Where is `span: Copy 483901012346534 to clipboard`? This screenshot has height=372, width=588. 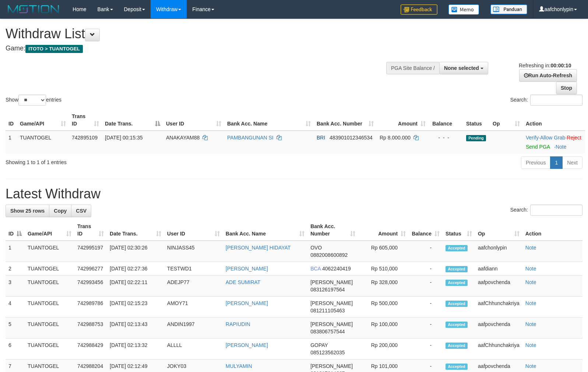
span: Copy 483901012346534 to clipboard is located at coordinates (350, 138).